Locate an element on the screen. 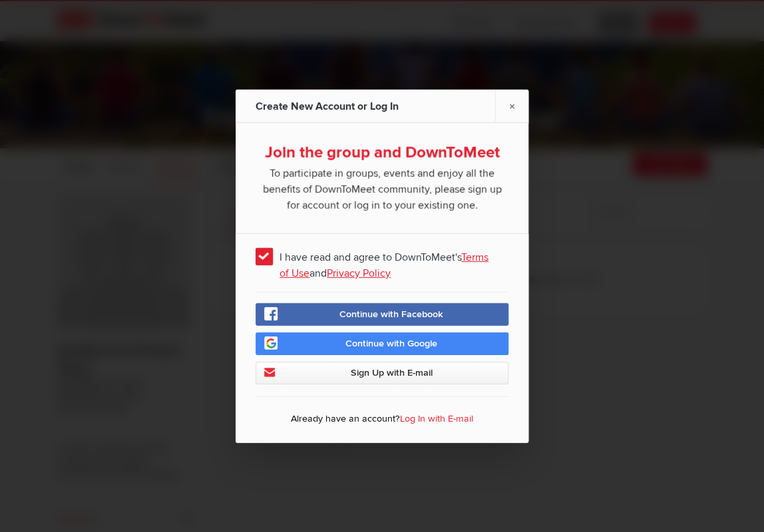 This screenshot has width=764, height=532. div: Join the group and DownToMeet is located at coordinates (382, 153).